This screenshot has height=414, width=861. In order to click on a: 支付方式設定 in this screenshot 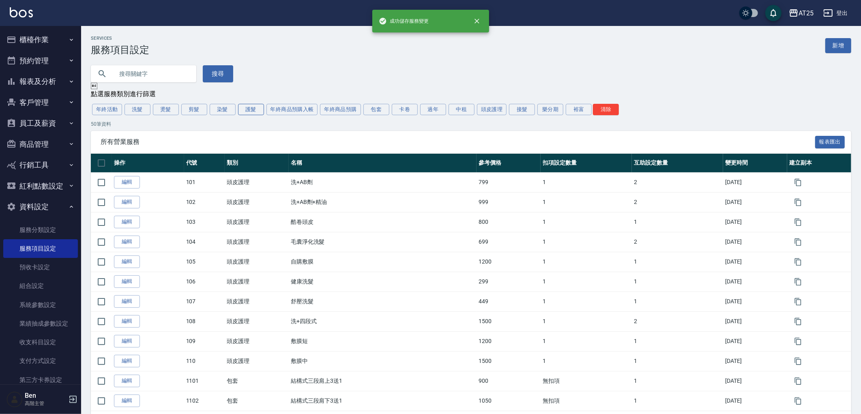, I will do `click(41, 361)`.